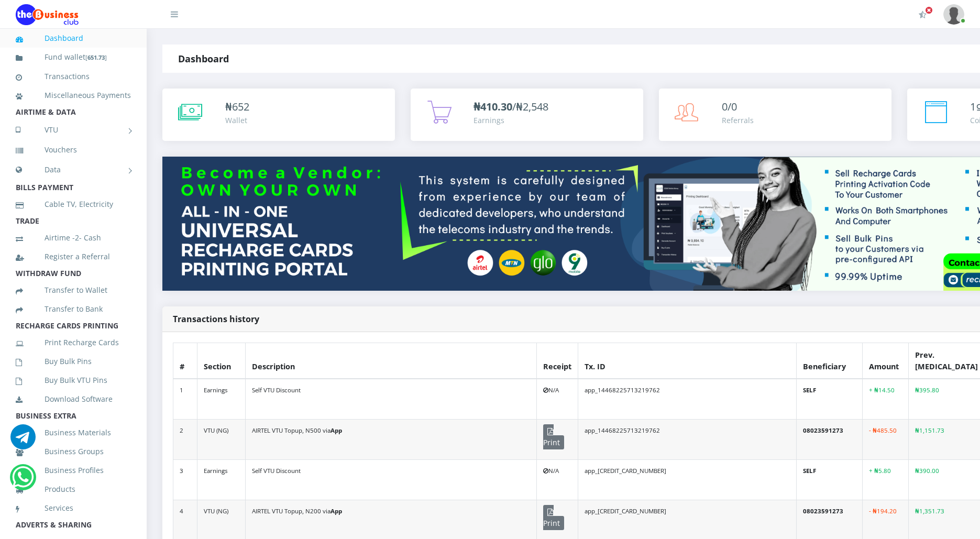 The height and width of the screenshot is (539, 980). I want to click on th: Description, so click(391, 361).